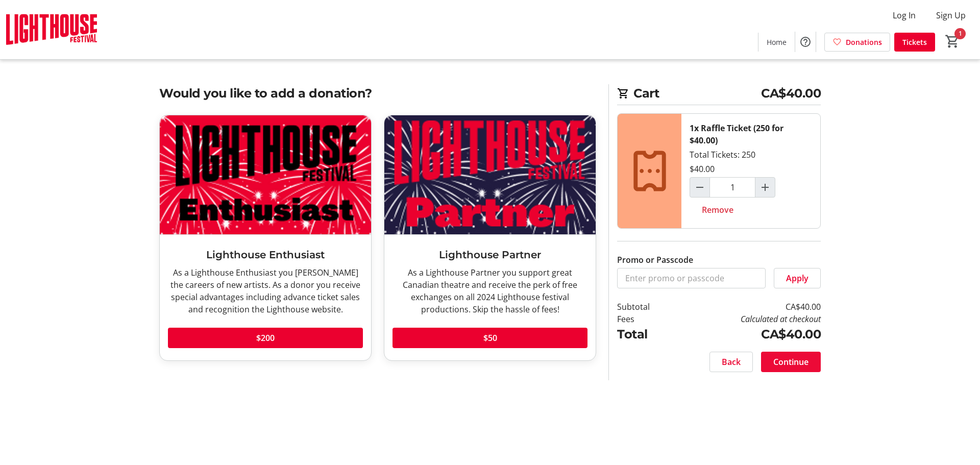 Image resolution: width=980 pixels, height=465 pixels. I want to click on button: Apply, so click(797, 278).